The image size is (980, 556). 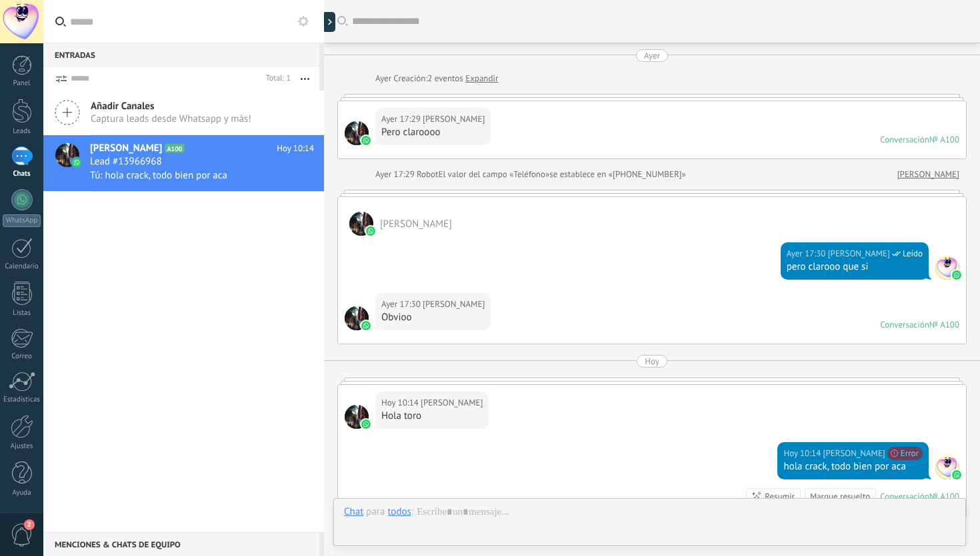 What do you see at coordinates (840, 496) in the screenshot?
I see `div: Marque resuelto` at bounding box center [840, 496].